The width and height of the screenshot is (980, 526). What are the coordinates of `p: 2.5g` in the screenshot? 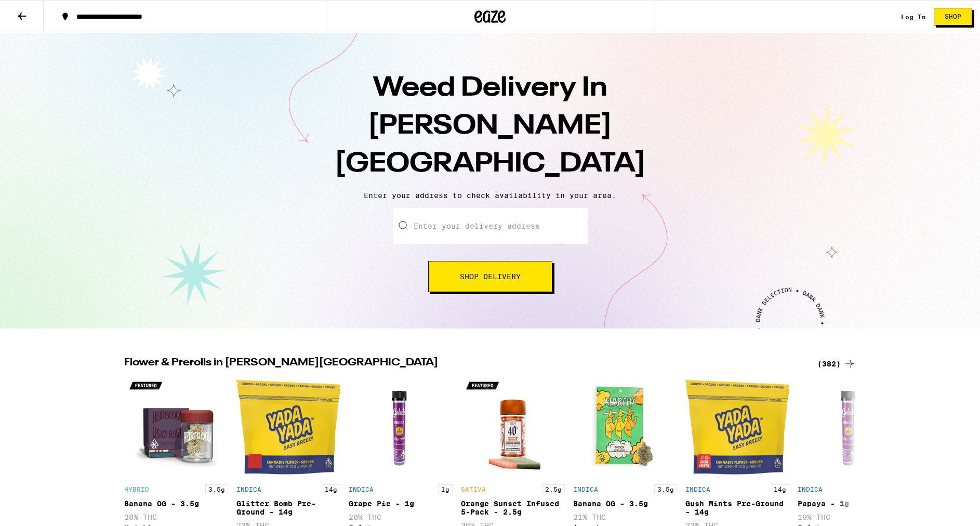 It's located at (554, 489).